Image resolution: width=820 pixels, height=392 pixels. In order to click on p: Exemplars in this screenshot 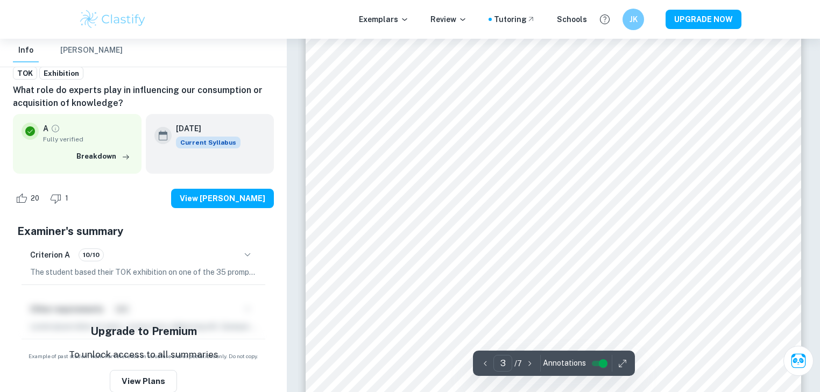, I will do `click(384, 19)`.